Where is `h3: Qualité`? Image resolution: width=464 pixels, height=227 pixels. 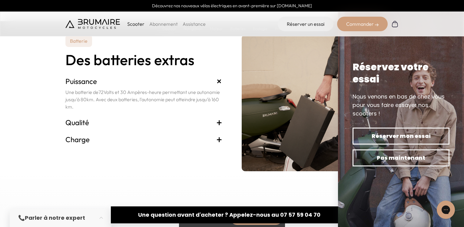
h3: Qualité is located at coordinates (144, 122).